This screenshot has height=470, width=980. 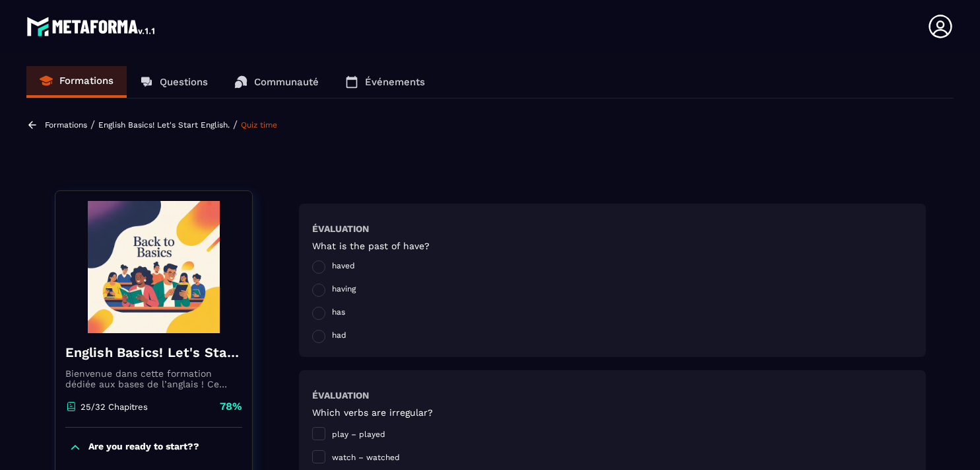 What do you see at coordinates (385, 82) in the screenshot?
I see `a: Événements` at bounding box center [385, 82].